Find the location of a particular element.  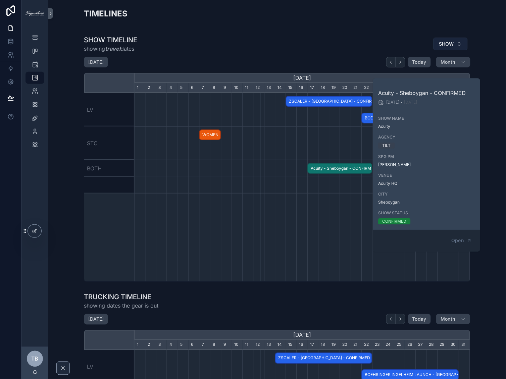

span: SHOW STATUS is located at coordinates (427, 213).